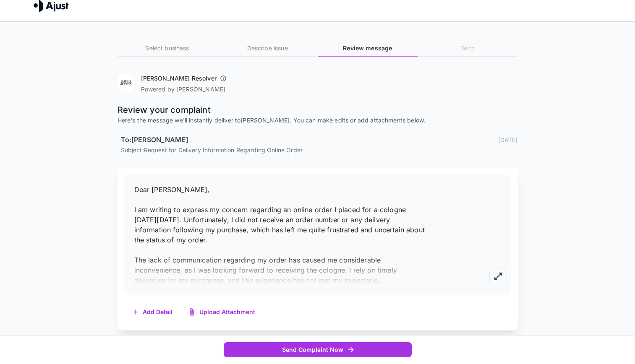 The height and width of the screenshot is (364, 635). Describe the element at coordinates (319, 150) in the screenshot. I see `p: Subject: Request for Delivery Information Regarding Online Order` at that location.